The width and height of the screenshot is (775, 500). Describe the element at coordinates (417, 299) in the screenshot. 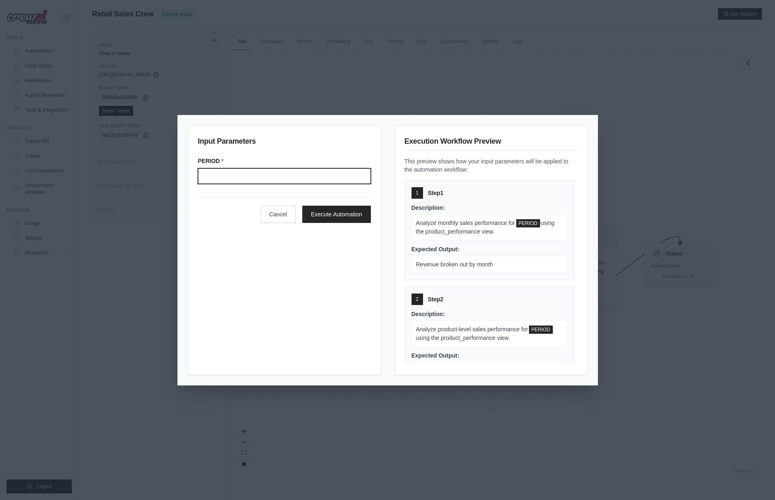

I see `span: 2` at that location.